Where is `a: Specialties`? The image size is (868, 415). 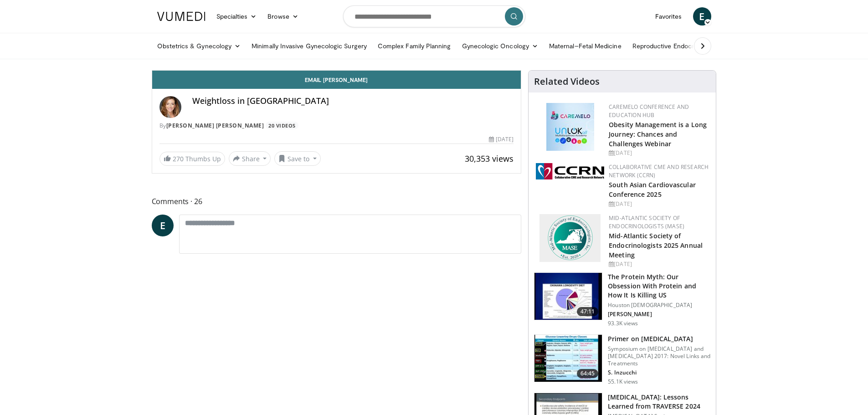 a: Specialties is located at coordinates (236, 16).